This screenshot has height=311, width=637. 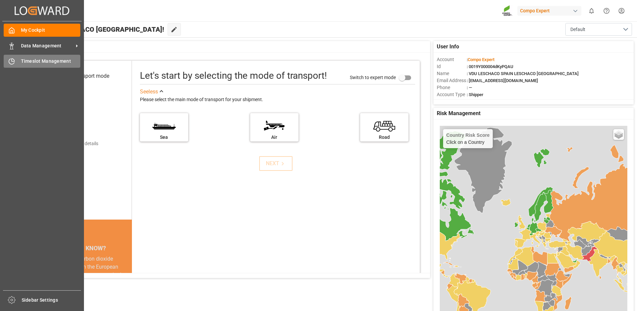 I want to click on div: See less, so click(x=149, y=92).